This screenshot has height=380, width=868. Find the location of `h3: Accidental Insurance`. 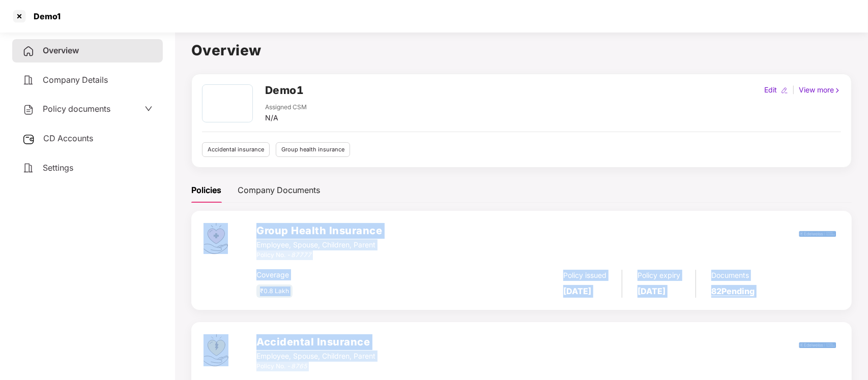

h3: Accidental Insurance is located at coordinates (316, 342).